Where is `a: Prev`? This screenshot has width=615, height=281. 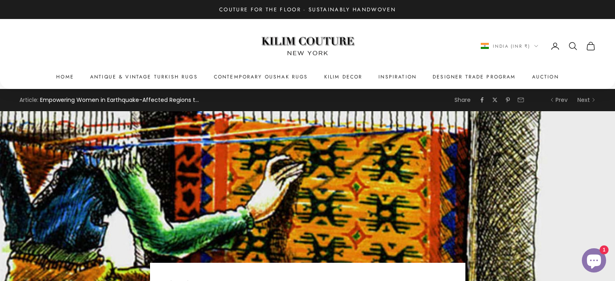
a: Prev is located at coordinates (559, 100).